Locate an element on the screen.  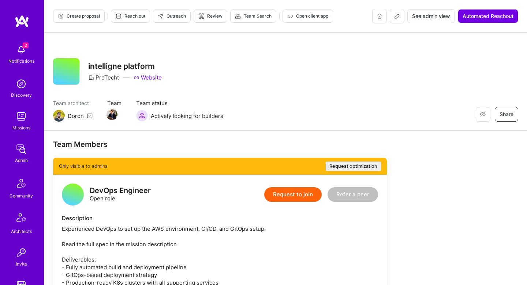
span: Outreach is located at coordinates (172, 16).